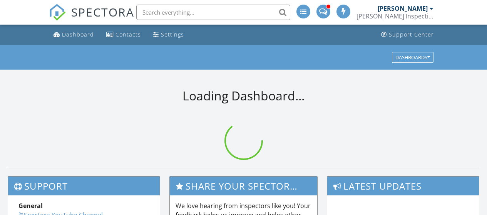 This screenshot has height=215, width=487. What do you see at coordinates (403, 186) in the screenshot?
I see `h3: Latest Updates` at bounding box center [403, 186].